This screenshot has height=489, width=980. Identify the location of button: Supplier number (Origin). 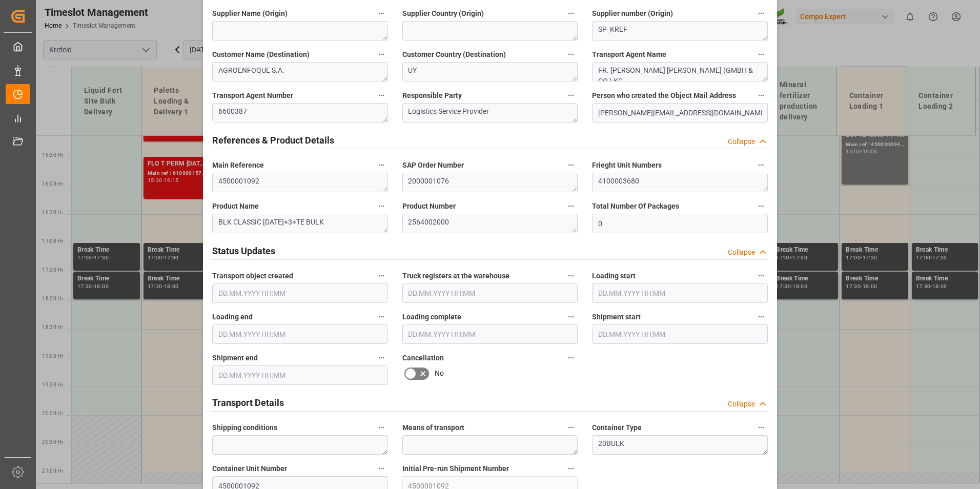
(761, 13).